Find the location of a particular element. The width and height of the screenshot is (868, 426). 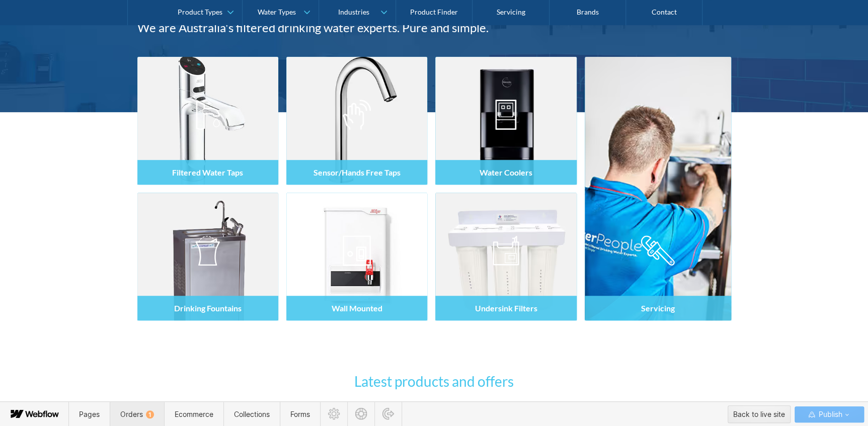

a: Servicing is located at coordinates (657, 189).